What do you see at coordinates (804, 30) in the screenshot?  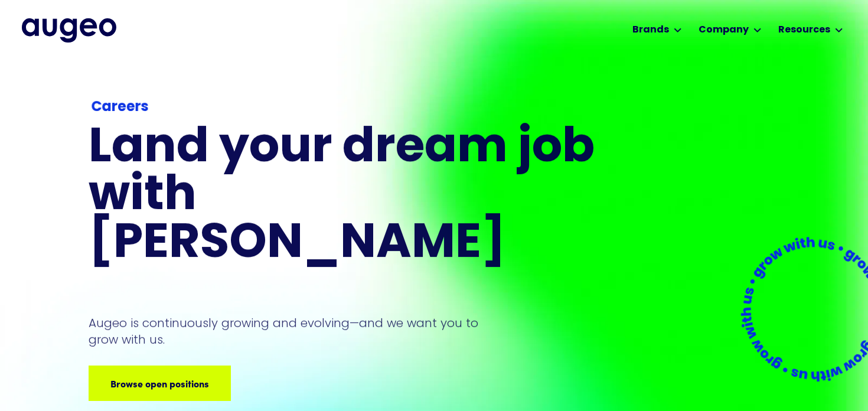 I see `div: Resources` at bounding box center [804, 30].